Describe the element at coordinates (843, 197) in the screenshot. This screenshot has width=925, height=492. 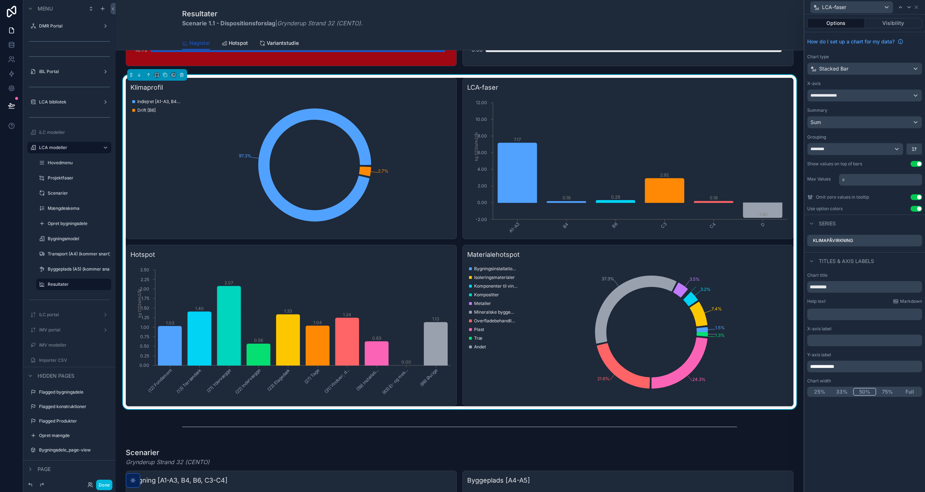
I see `span: Omit zero values in tooltip` at that location.